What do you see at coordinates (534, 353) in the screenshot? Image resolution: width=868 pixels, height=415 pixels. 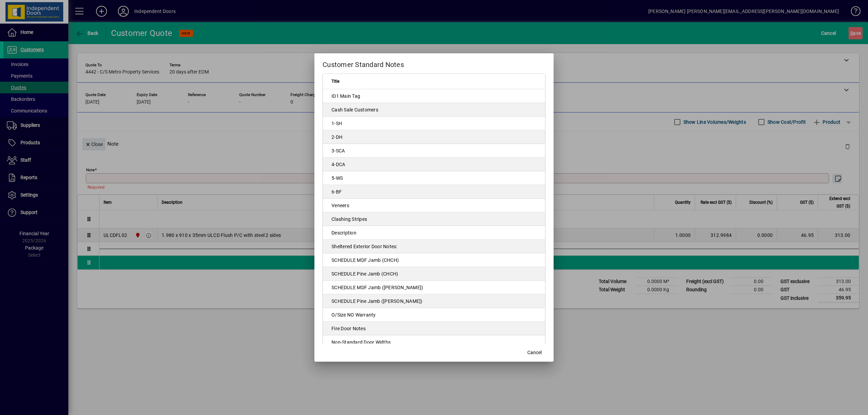 I see `span: Cancel` at bounding box center [534, 353].